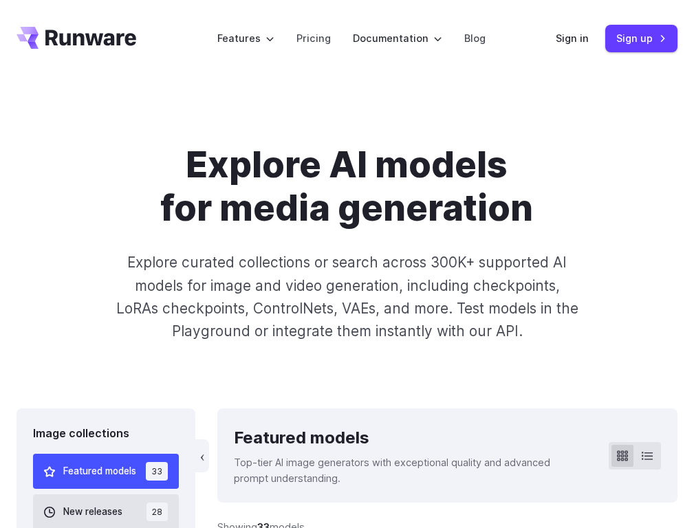 This screenshot has width=694, height=528. Describe the element at coordinates (398, 38) in the screenshot. I see `label: Documentation` at that location.